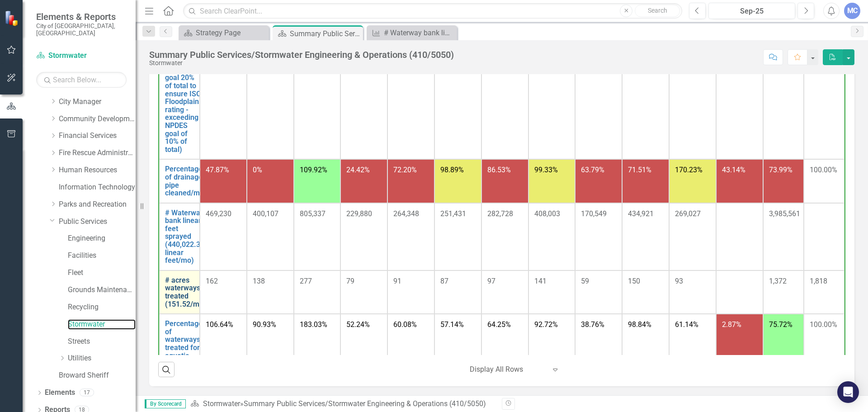  I want to click on span: 229,880, so click(359, 213).